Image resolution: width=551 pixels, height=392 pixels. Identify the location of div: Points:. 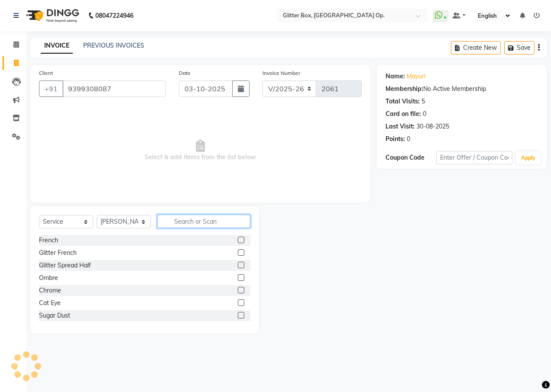
(395, 139).